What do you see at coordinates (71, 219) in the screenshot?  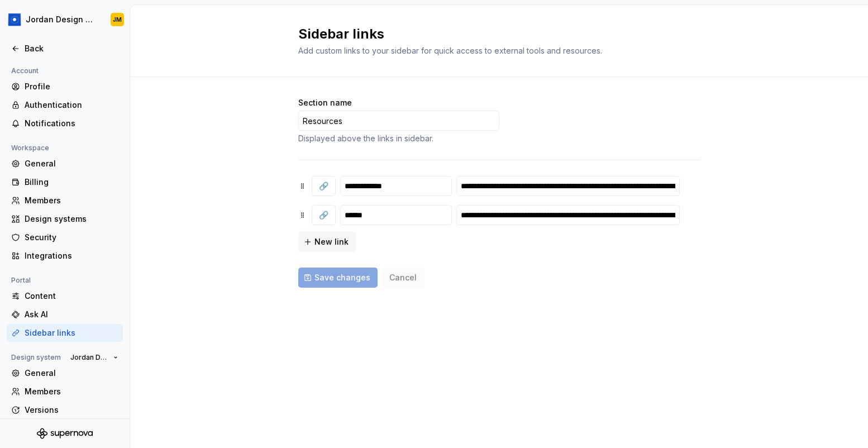 I see `div: Design systems` at bounding box center [71, 219].